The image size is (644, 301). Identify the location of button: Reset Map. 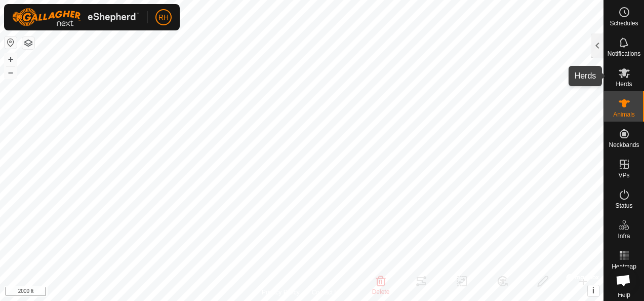
(11, 43).